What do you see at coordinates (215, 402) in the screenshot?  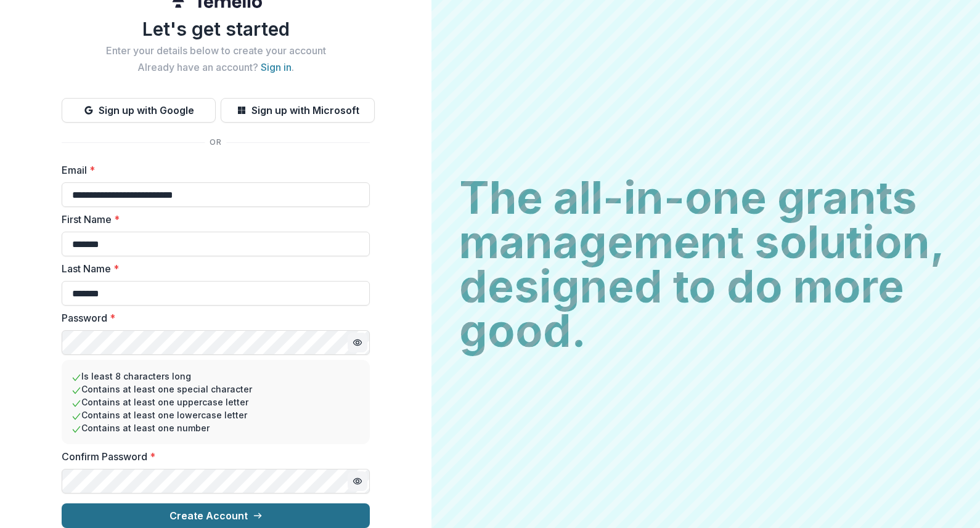 I see `li: Contains at least one uppercase letter` at bounding box center [215, 402].